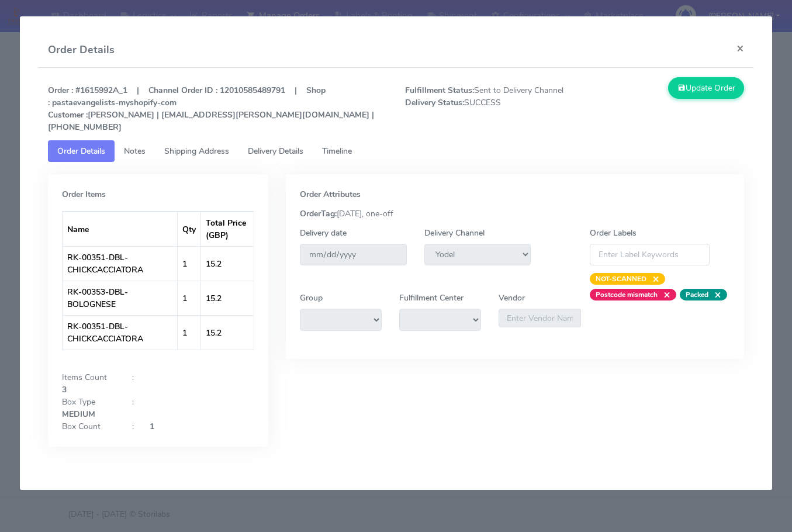 The height and width of the screenshot is (532, 792). What do you see at coordinates (120, 228) in the screenshot?
I see `th: Name` at bounding box center [120, 228].